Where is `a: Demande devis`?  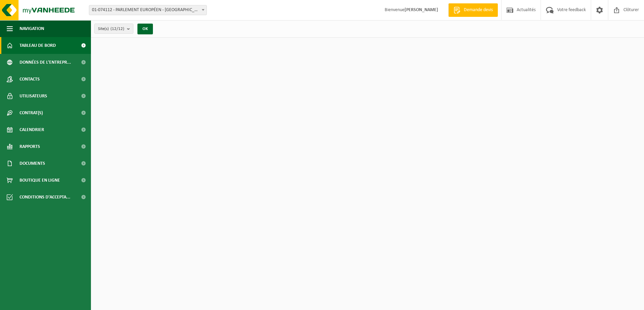
a: Demande devis is located at coordinates (473, 10).